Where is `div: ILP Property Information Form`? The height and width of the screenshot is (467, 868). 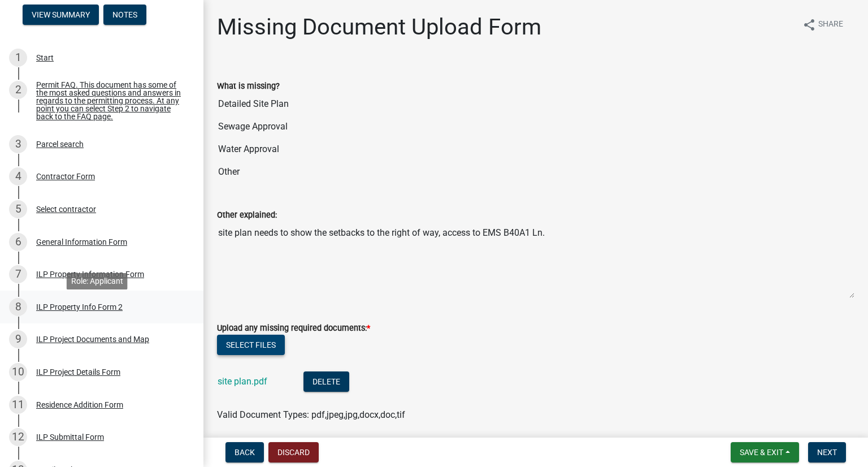
div: ILP Property Information Form is located at coordinates (90, 274).